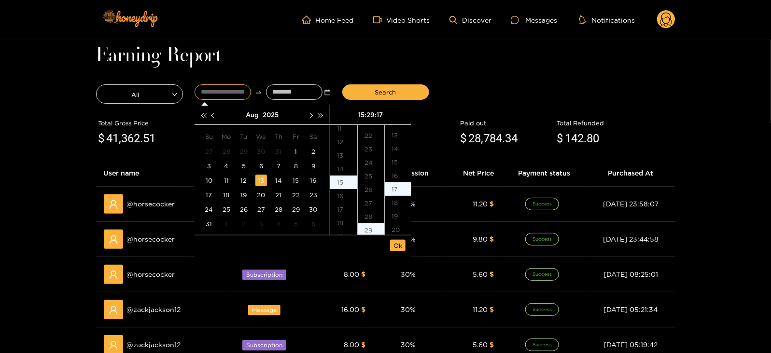 Image resolution: width=771 pixels, height=353 pixels. I want to click on span: @ horsecocker, so click(151, 239).